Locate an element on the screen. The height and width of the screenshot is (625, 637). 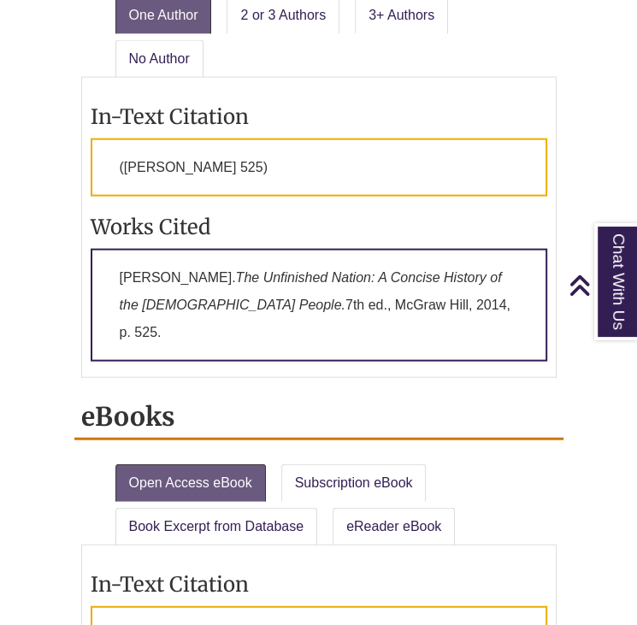
a: Book Excerpt from Database is located at coordinates (216, 527).